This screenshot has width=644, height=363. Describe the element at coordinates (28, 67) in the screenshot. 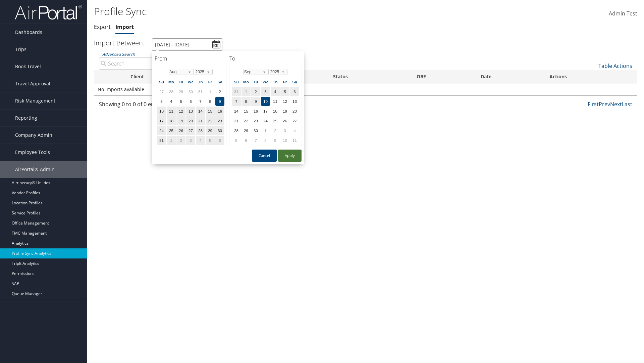

I see `span: Book Travel` at that location.